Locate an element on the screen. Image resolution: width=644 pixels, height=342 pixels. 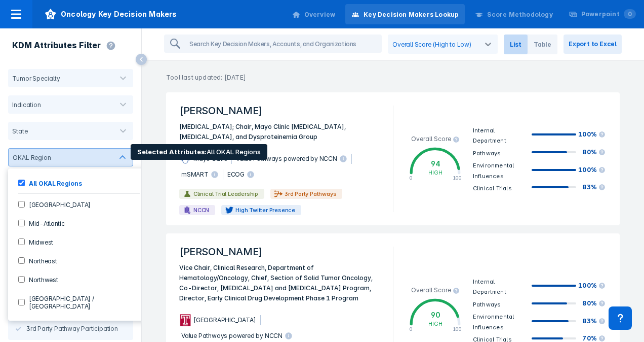
span: Vice Chair, Clinical Research, Department of Hematology/Oncology, Chief, Section of Solid Tumor O... is located at coordinates (280, 283).